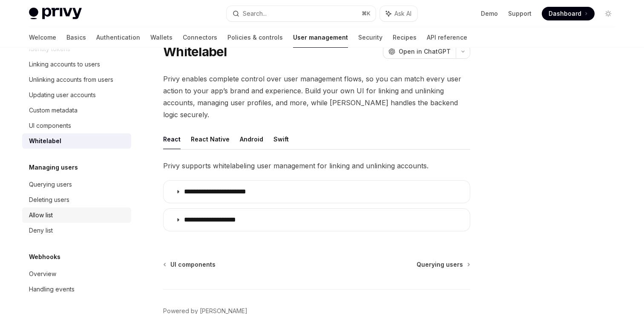 The image size is (644, 314). What do you see at coordinates (118, 37) in the screenshot?
I see `a: Authentication` at bounding box center [118, 37].